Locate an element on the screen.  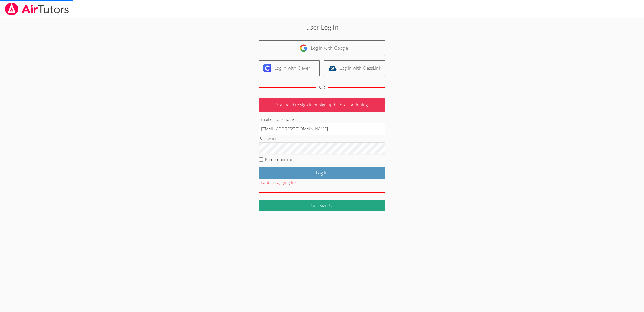
a: Log in with Clever is located at coordinates (289, 68).